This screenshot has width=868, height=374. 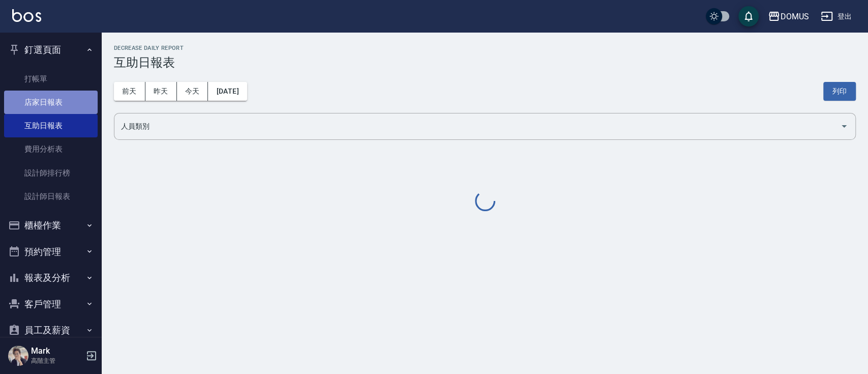 What do you see at coordinates (840, 91) in the screenshot?
I see `button: 列印` at bounding box center [840, 91].